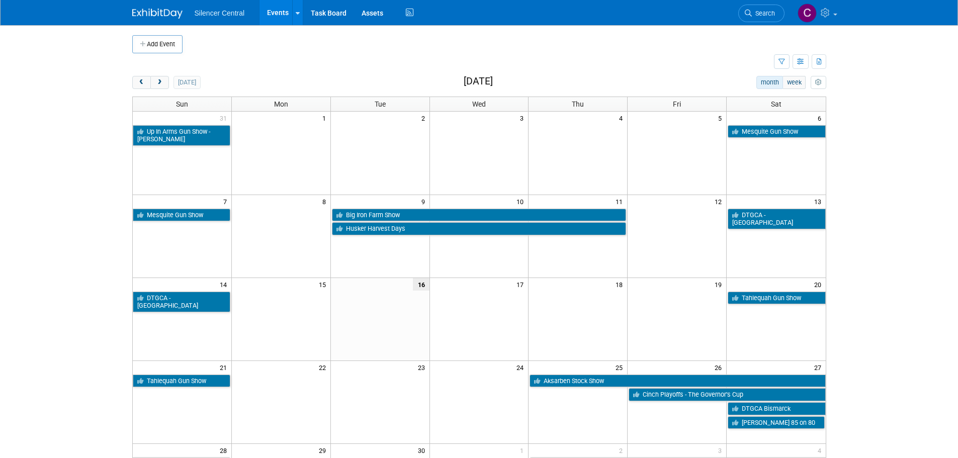  I want to click on img: ExhibitDay, so click(157, 14).